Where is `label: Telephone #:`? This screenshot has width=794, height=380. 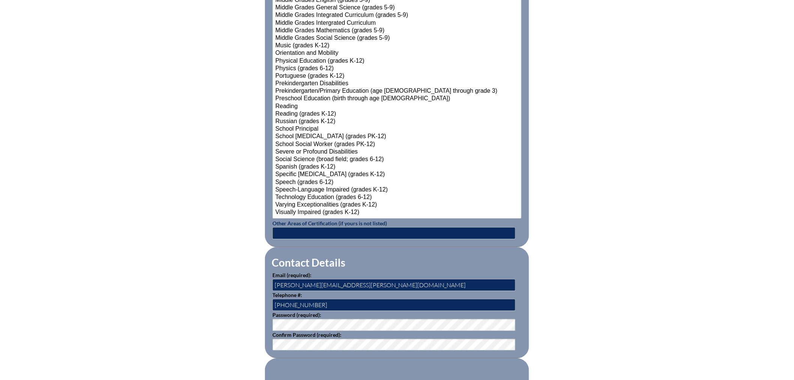 label: Telephone #: is located at coordinates (287, 295).